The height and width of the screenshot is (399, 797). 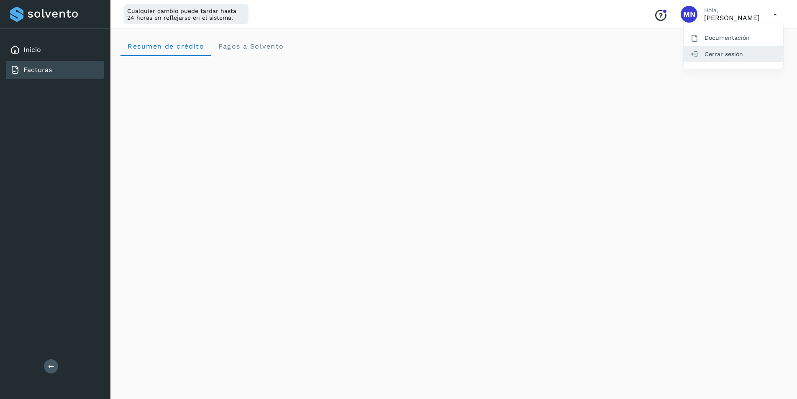 What do you see at coordinates (733, 54) in the screenshot?
I see `div: Cerrar sesión` at bounding box center [733, 54].